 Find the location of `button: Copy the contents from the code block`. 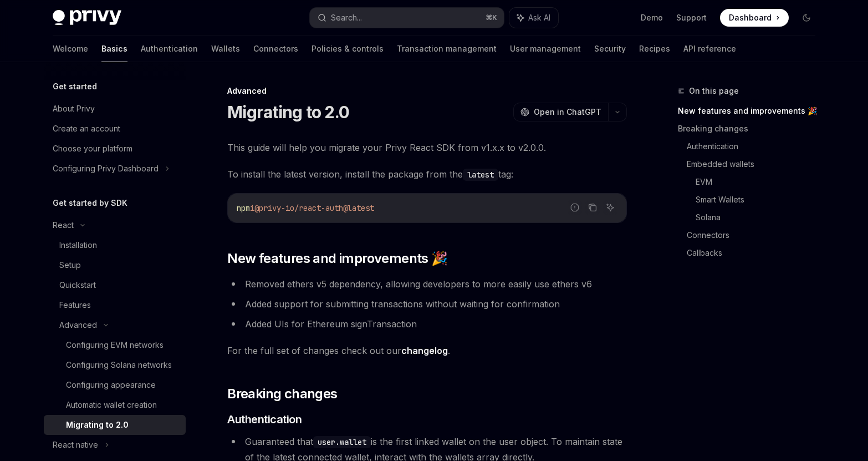

button: Copy the contents from the code block is located at coordinates (593, 207).